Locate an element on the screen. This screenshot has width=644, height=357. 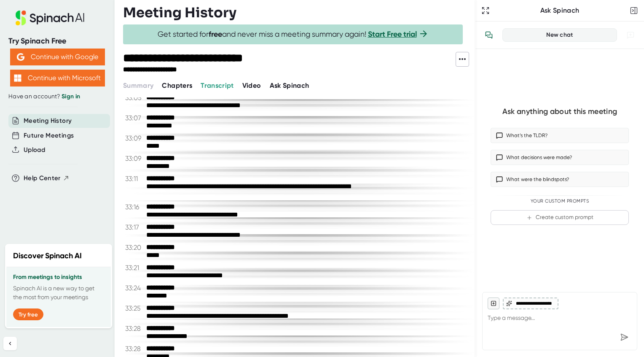
button: Collapse sidebar is located at coordinates (10, 343).